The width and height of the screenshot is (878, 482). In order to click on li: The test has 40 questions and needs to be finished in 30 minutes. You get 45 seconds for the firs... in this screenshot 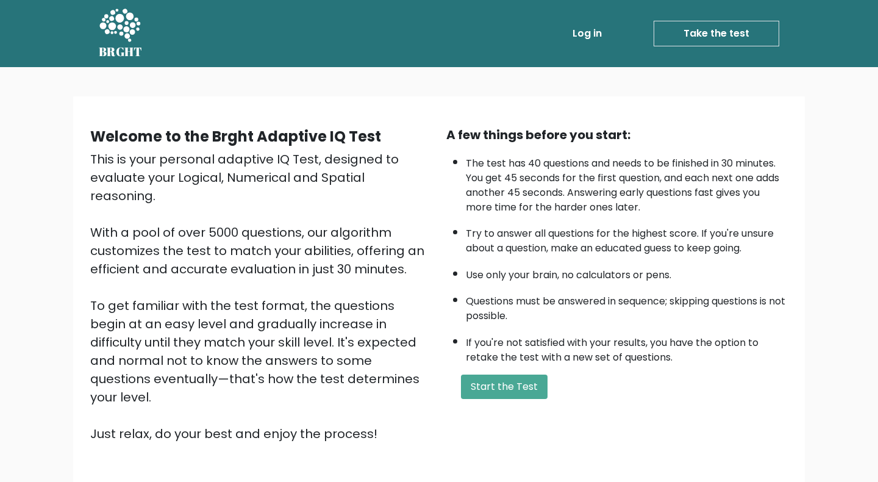, I will do `click(627, 182)`.